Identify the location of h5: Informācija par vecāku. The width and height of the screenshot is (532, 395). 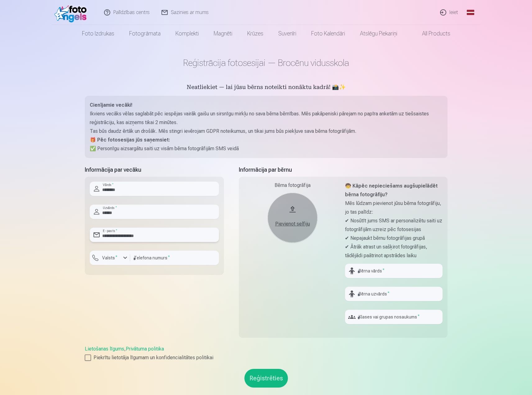
(154, 170).